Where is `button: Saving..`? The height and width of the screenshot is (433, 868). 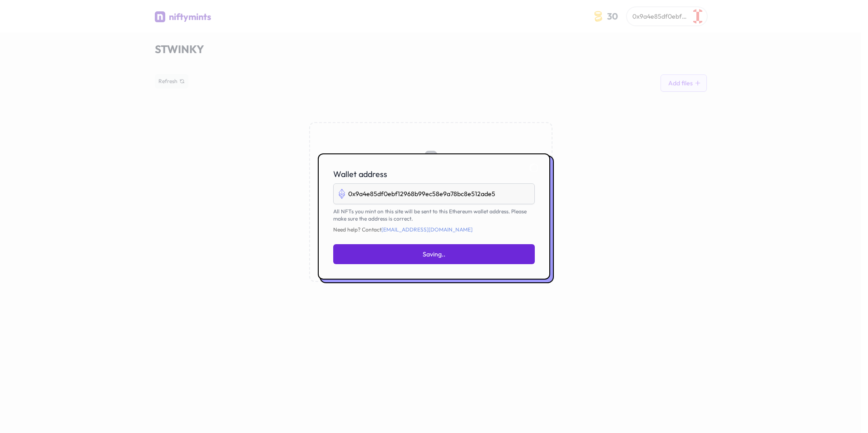 button: Saving.. is located at coordinates (434, 254).